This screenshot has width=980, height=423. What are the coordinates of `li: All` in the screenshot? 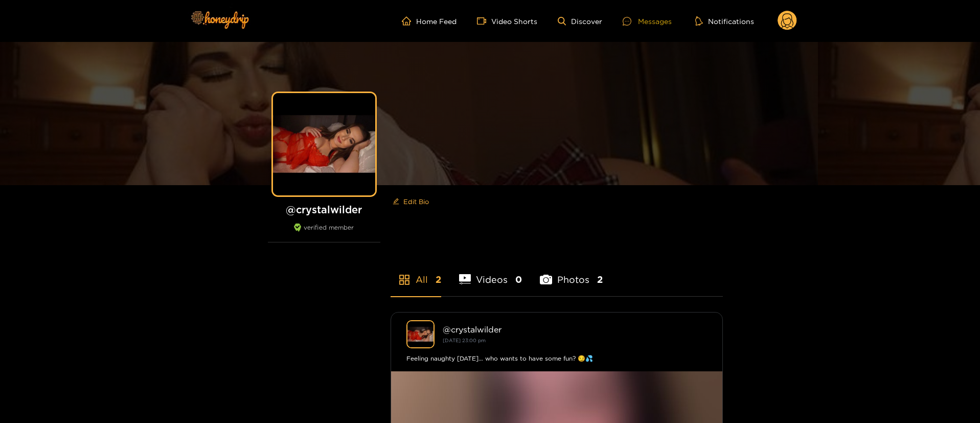 It's located at (415, 273).